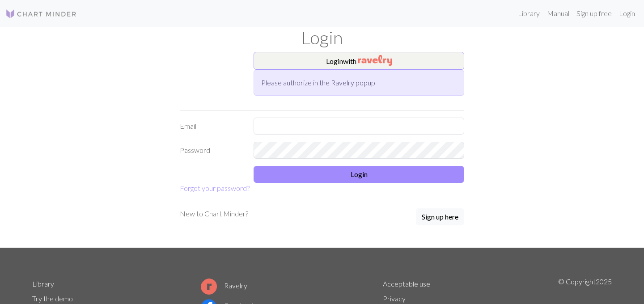 Image resolution: width=644 pixels, height=304 pixels. I want to click on img: Ravelry, so click(375, 60).